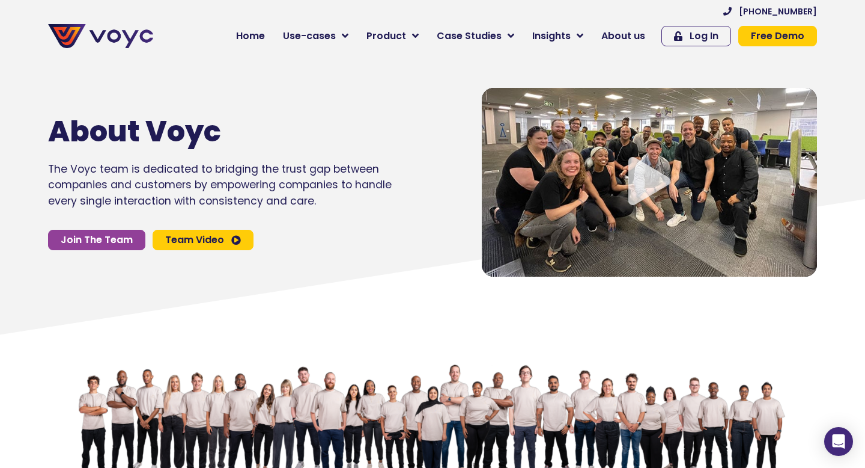 This screenshot has height=468, width=865. I want to click on span: Log In, so click(704, 36).